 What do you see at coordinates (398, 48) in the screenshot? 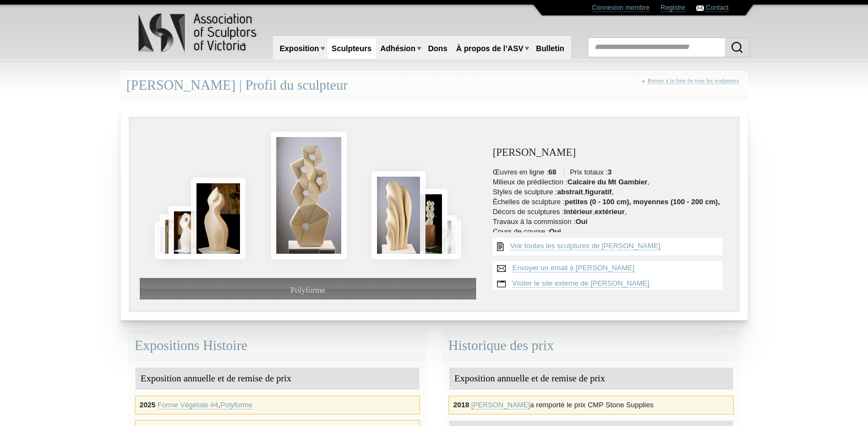
I see `a: Adhésion` at bounding box center [398, 48].